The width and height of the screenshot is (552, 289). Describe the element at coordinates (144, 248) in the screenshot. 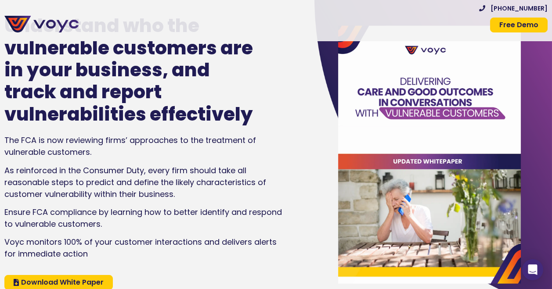

I see `p: Voyc monitors 100% of your customer interactions and delivers alerts for immediate action` at that location.